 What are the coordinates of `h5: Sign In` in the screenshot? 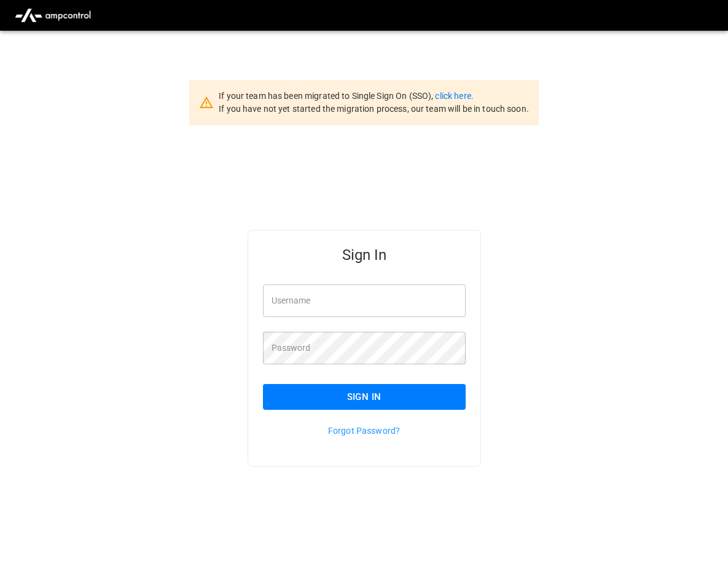 It's located at (364, 255).